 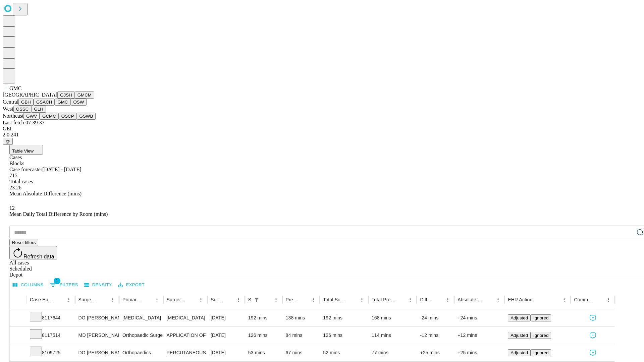 What do you see at coordinates (322, 135) in the screenshot?
I see `div: 2.0.241` at bounding box center [322, 135].